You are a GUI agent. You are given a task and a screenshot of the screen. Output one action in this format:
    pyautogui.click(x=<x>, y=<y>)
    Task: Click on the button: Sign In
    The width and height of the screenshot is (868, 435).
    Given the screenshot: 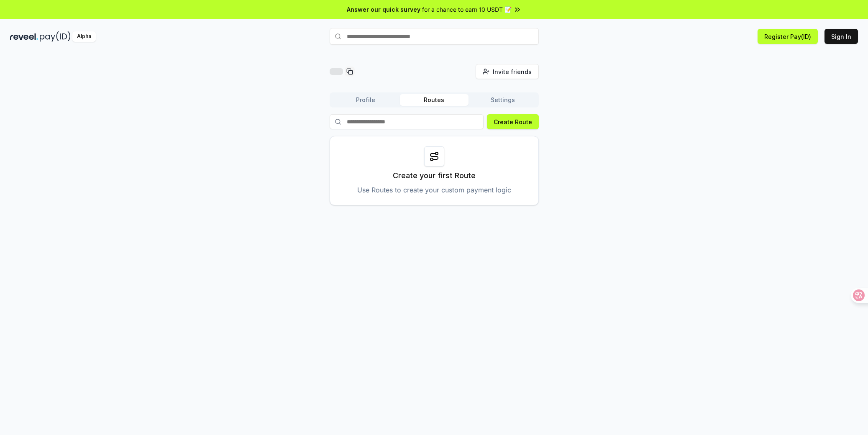 What is the action you would take?
    pyautogui.click(x=841, y=36)
    